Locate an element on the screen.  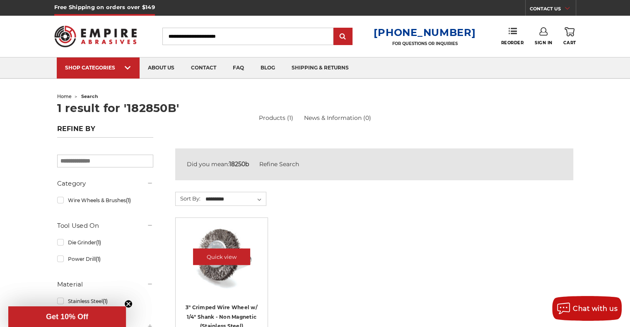
h5: Material is located at coordinates (105, 285).